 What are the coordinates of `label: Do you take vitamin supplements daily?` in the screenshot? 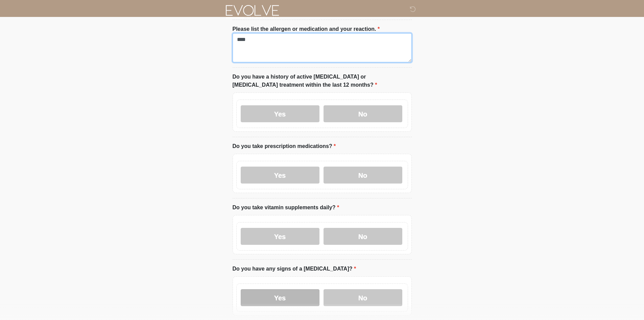 It's located at (286, 208).